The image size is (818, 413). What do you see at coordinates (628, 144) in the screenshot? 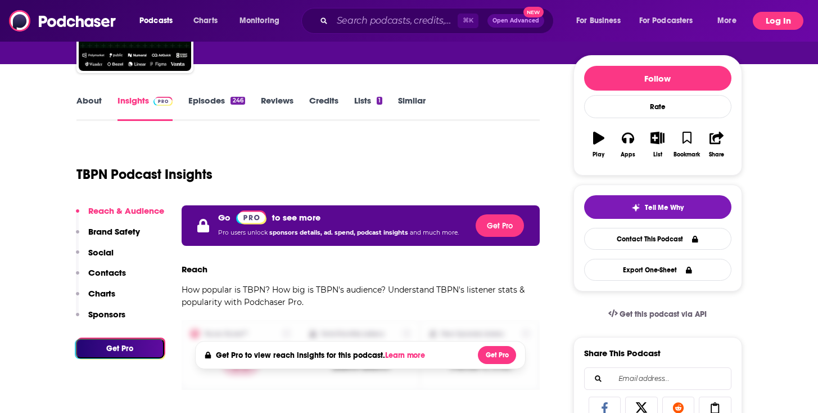
I see `button: Apps` at bounding box center [628, 144].